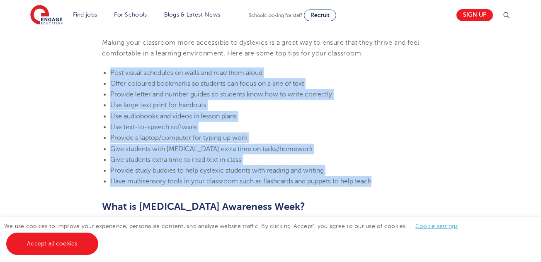  What do you see at coordinates (192, 15) in the screenshot?
I see `a: Blogs & Latest News` at bounding box center [192, 15].